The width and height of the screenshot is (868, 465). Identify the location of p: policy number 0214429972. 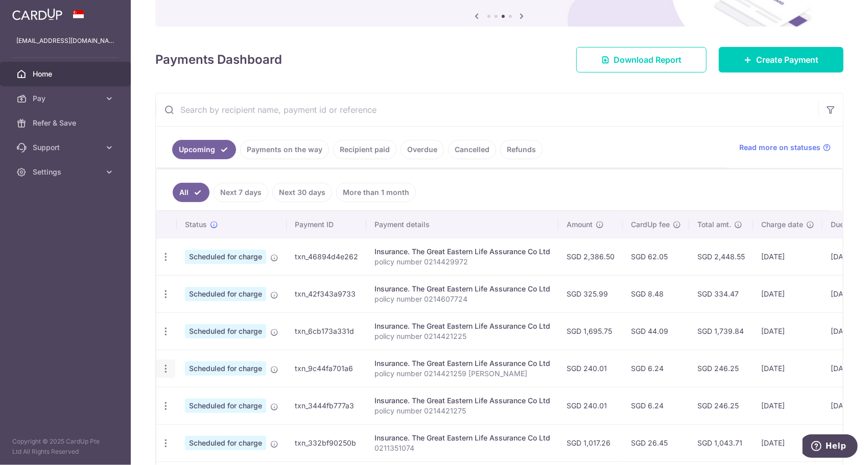
(462, 262).